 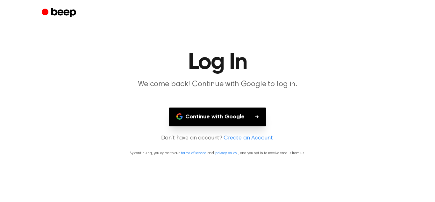 What do you see at coordinates (226, 153) in the screenshot?
I see `a: privacy policy` at bounding box center [226, 153].